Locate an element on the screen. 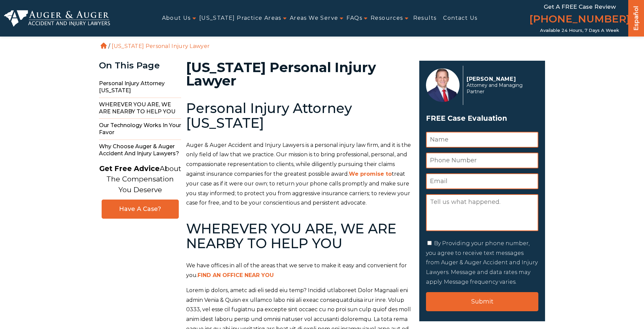  span: Our Technology Works in Your Favor is located at coordinates (140, 129).